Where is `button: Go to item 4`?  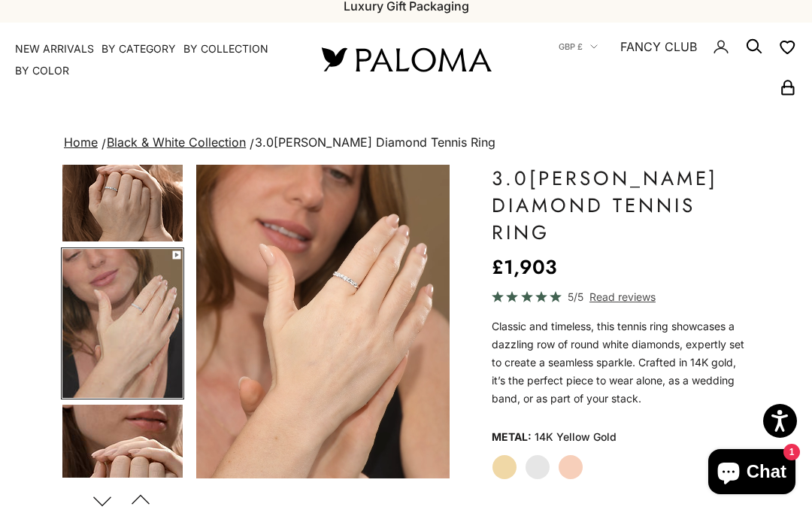
button: Go to item 4 is located at coordinates (123, 167).